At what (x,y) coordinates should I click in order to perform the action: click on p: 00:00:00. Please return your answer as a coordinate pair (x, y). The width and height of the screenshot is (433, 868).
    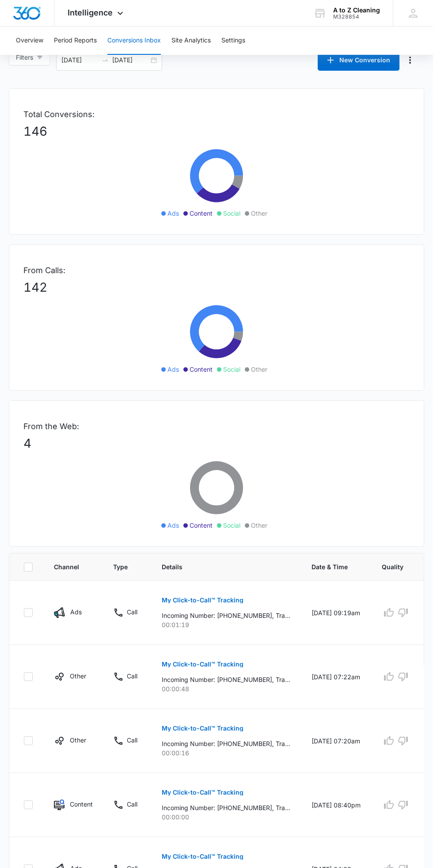
    Looking at the image, I should click on (226, 817).